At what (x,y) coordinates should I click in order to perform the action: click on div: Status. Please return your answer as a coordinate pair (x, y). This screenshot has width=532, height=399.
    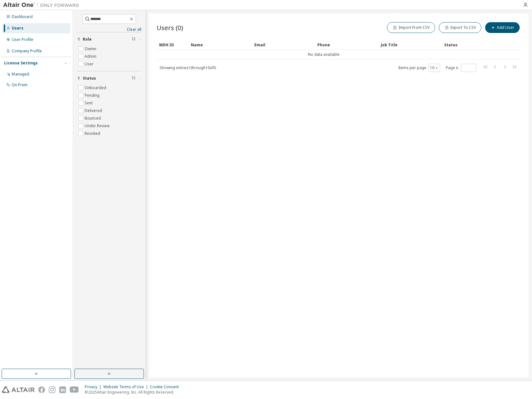
    Looking at the image, I should click on (466, 45).